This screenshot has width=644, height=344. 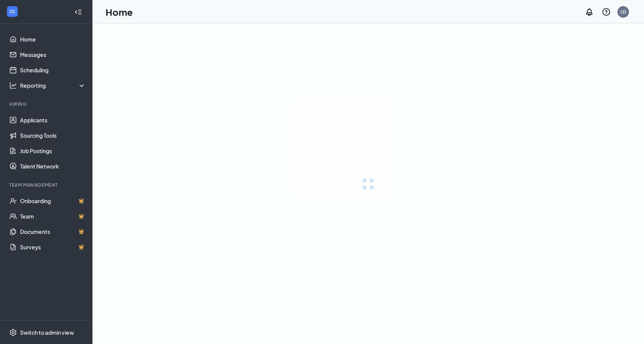 What do you see at coordinates (78, 12) in the screenshot?
I see `svg: Collapse` at bounding box center [78, 12].